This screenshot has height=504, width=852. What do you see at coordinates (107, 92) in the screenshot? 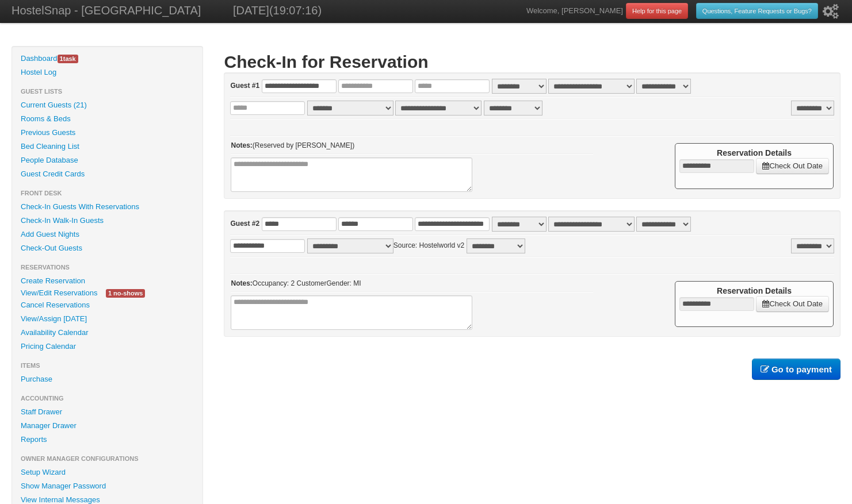
I see `li: Guest Lists` at bounding box center [107, 92].